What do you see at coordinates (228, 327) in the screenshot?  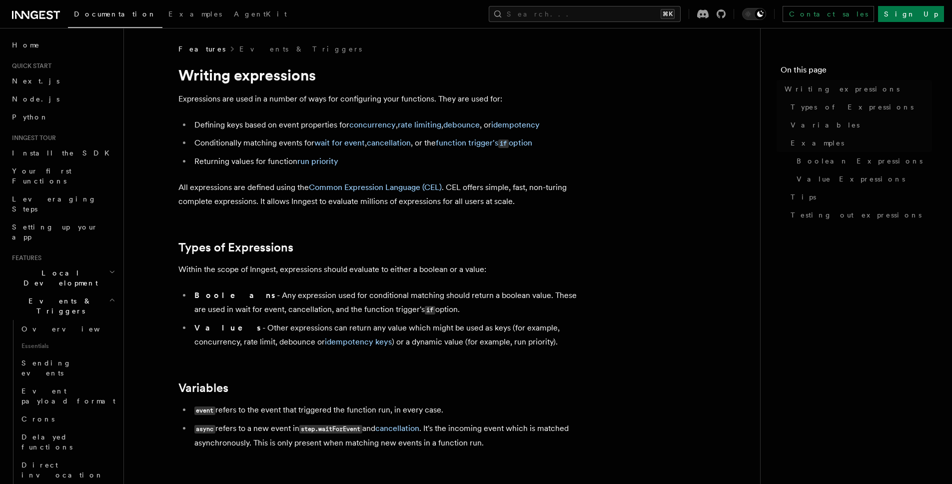 I see `strong: Values` at bounding box center [228, 327].